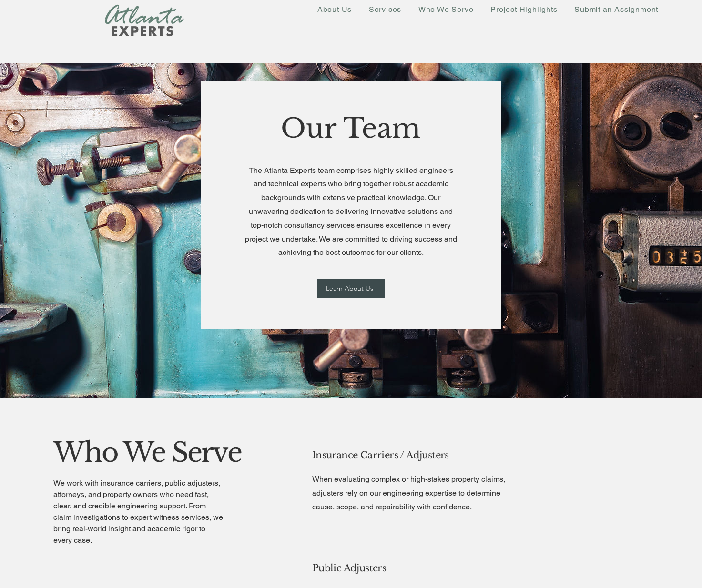  I want to click on a: Learn About Us, so click(351, 288).